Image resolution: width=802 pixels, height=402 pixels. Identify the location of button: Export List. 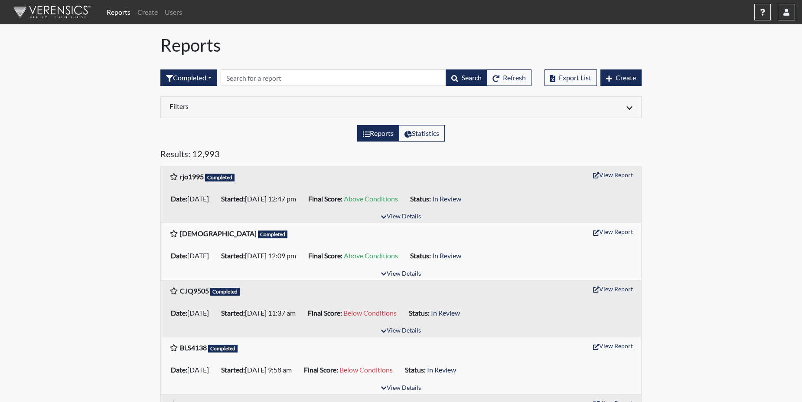
(571, 78).